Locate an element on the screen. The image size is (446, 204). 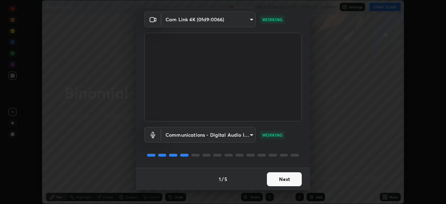
h4: 5 is located at coordinates (226, 179).